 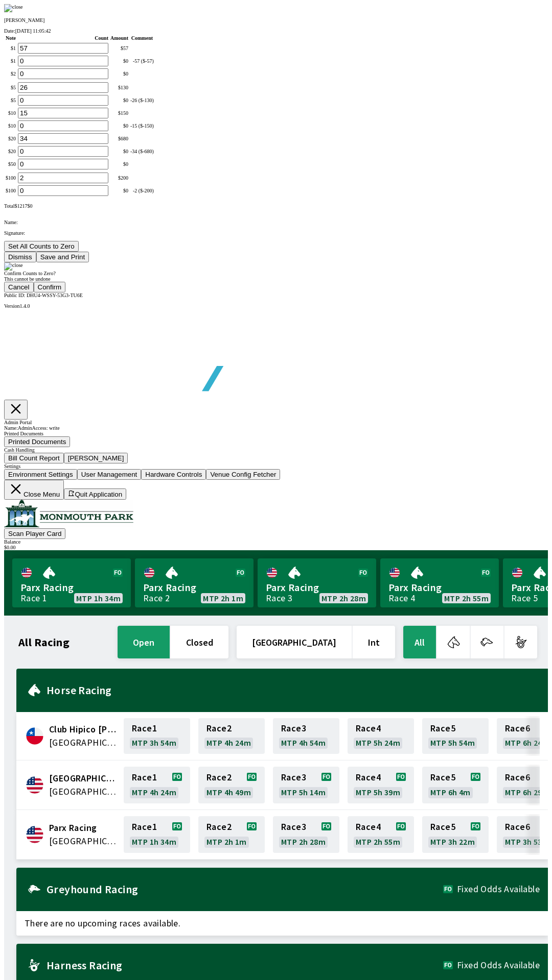 What do you see at coordinates (317, 583) in the screenshot?
I see `a: Parx RacingRace 3MTP 2h 28m` at bounding box center [317, 583].